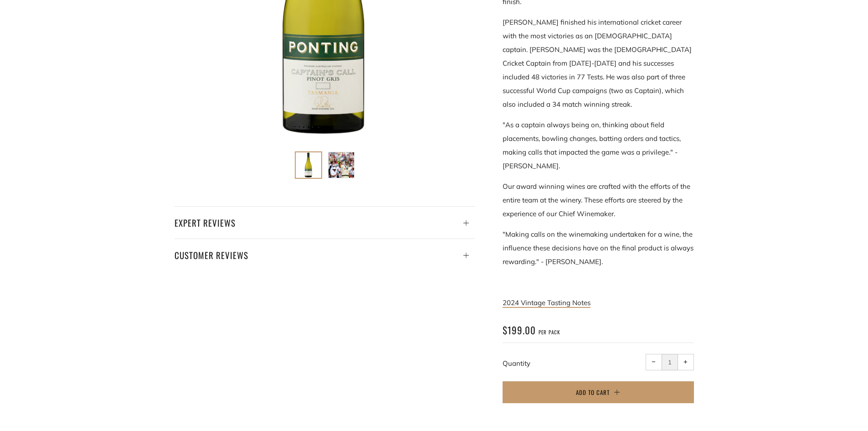 This screenshot has height=431, width=868. Describe the element at coordinates (598, 145) in the screenshot. I see `p: "As a captain always being on, thinking about field placements, bowling changes, batting orders a...` at that location.